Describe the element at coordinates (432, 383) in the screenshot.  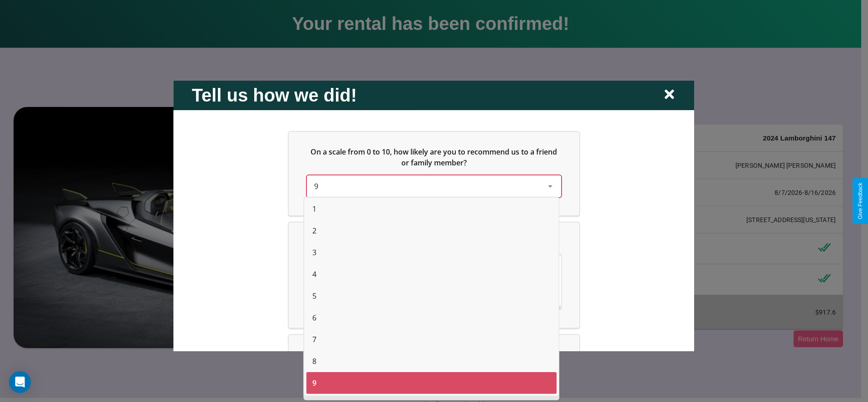
I see `div: 9` at that location.